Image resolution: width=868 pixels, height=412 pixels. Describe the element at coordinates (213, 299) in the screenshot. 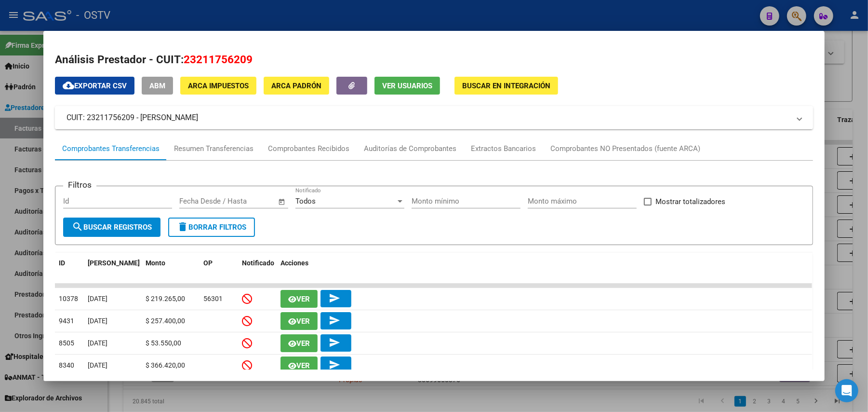

I see `span: 56301` at that location.